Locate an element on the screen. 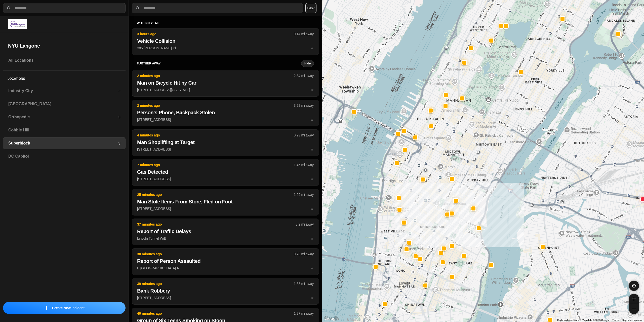 The height and width of the screenshot is (322, 644). p: 2 minutes ago is located at coordinates (216, 105).